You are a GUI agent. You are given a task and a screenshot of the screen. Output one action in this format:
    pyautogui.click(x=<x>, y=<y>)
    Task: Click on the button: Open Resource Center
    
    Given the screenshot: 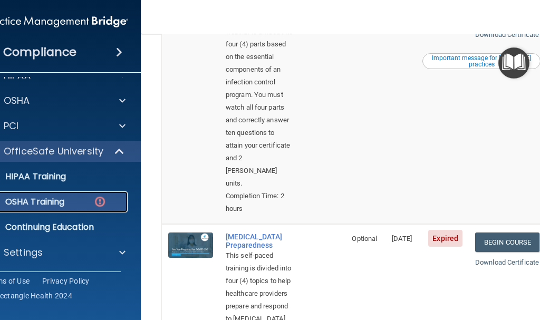 What is the action you would take?
    pyautogui.click(x=513, y=63)
    